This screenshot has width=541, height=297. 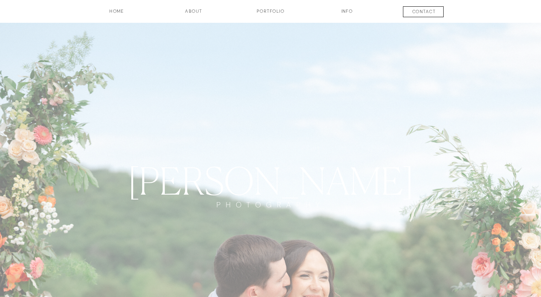 What do you see at coordinates (194, 14) in the screenshot?
I see `a: about` at bounding box center [194, 14].